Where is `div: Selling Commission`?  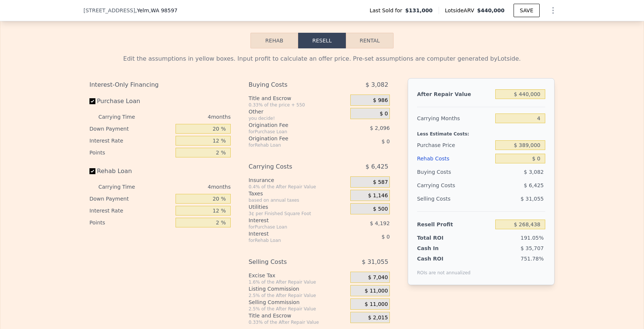 div: Selling Commission is located at coordinates (298, 302).